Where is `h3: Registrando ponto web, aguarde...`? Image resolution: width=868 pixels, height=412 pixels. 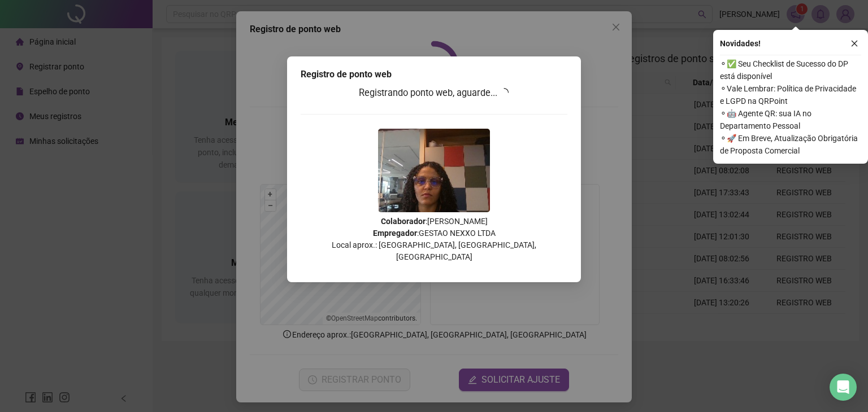 h3: Registrando ponto web, aguarde... is located at coordinates (434, 93).